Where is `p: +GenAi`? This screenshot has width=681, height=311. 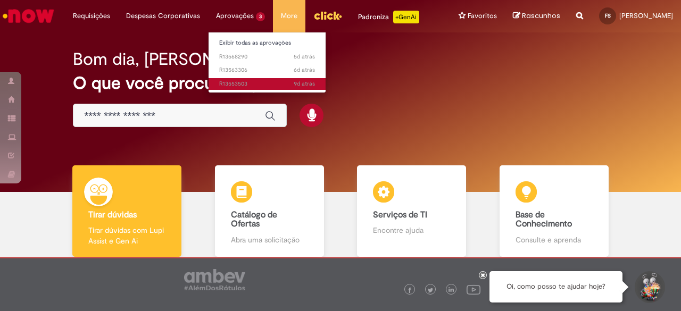
p: +GenAi is located at coordinates (406, 17).